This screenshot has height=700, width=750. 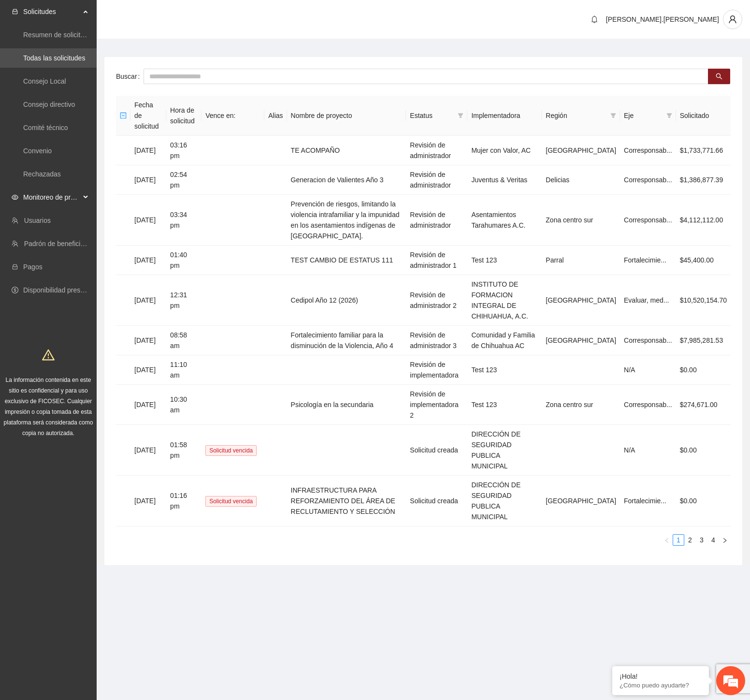 I want to click on td: 11:10 am, so click(x=184, y=370).